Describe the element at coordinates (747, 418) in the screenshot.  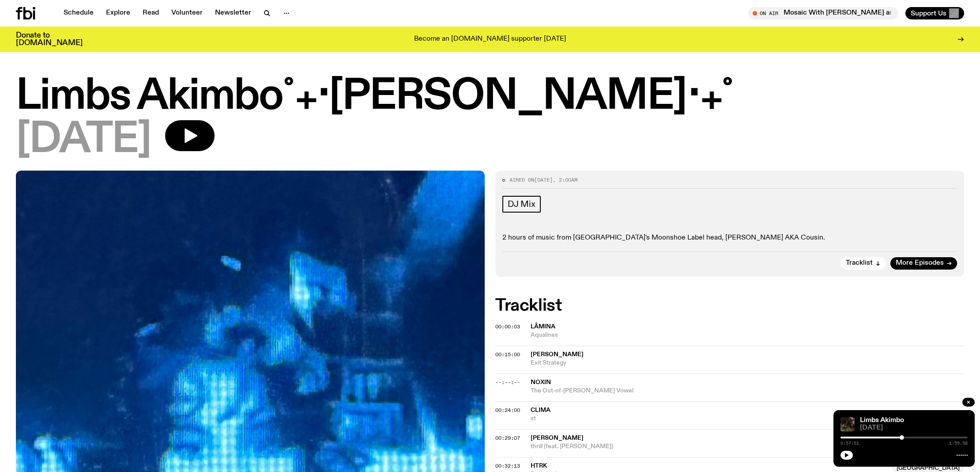
I see `span: st` at that location.